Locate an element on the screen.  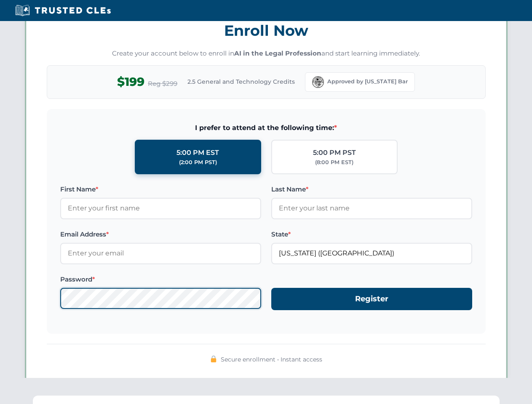
label: Last Name is located at coordinates (371, 190).